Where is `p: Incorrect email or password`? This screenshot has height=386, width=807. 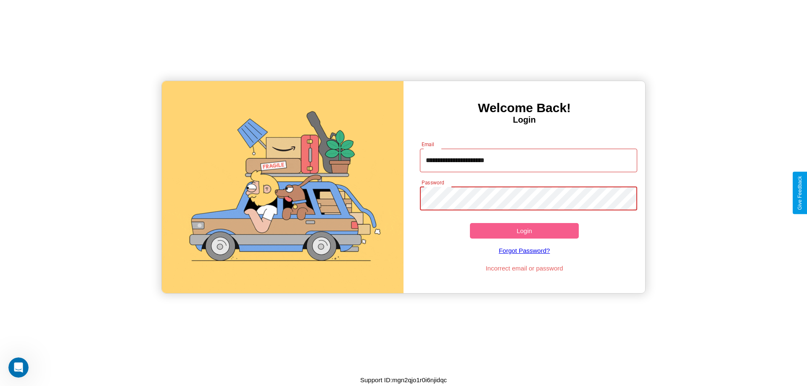
p: Incorrect email or password is located at coordinates (525, 268).